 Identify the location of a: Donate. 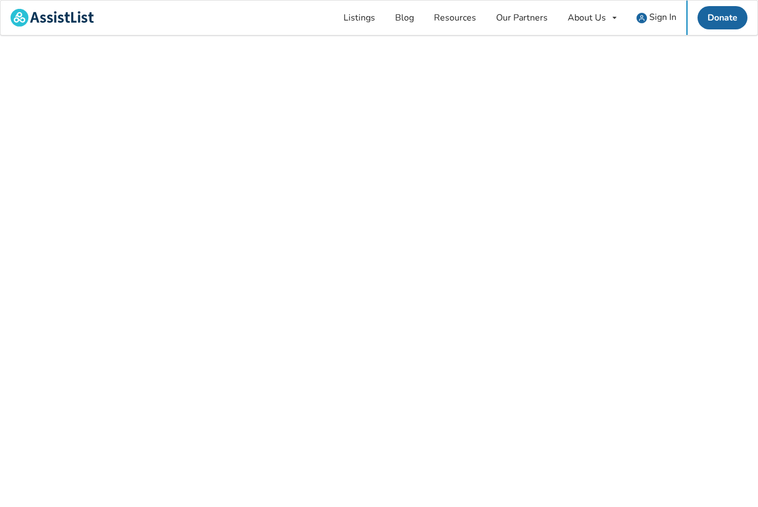
(722, 18).